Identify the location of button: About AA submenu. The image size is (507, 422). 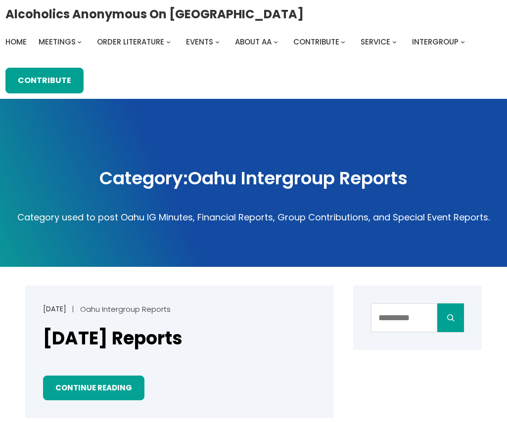
(275, 42).